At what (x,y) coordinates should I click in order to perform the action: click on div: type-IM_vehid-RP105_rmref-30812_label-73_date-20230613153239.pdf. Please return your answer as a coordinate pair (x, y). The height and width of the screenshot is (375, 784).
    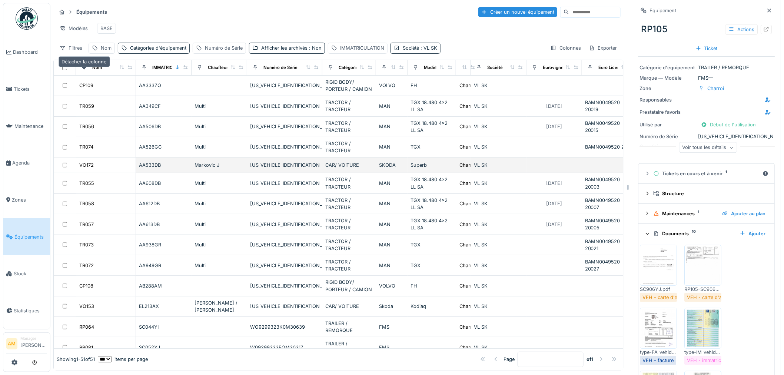
    Looking at the image, I should click on (703, 352).